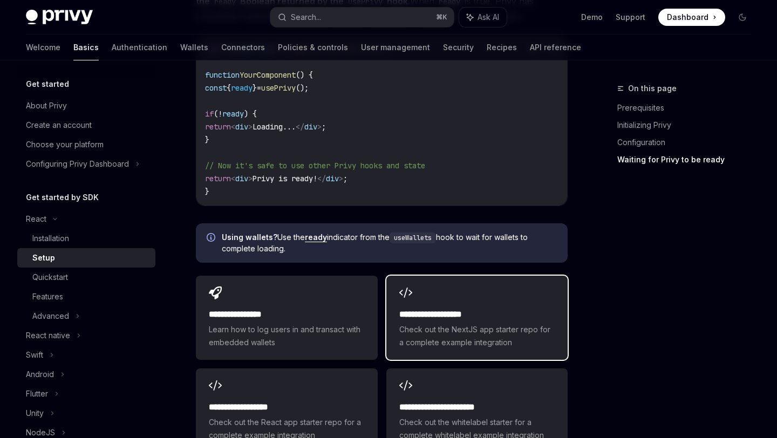  What do you see at coordinates (592, 17) in the screenshot?
I see `a: Demo` at bounding box center [592, 17].